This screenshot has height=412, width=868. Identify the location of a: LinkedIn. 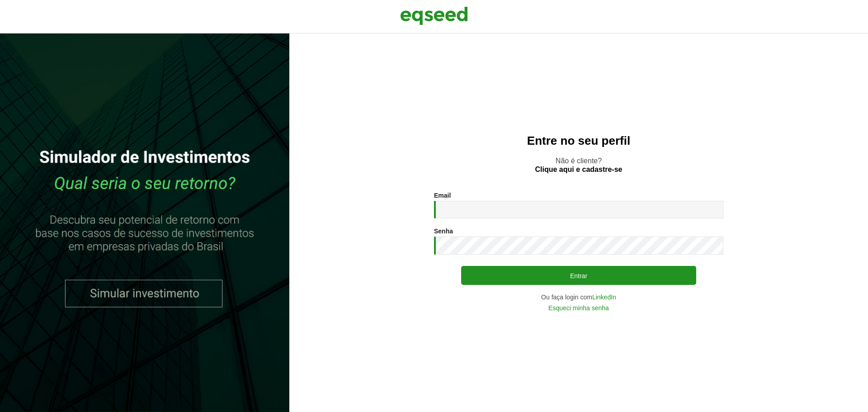
(604, 297).